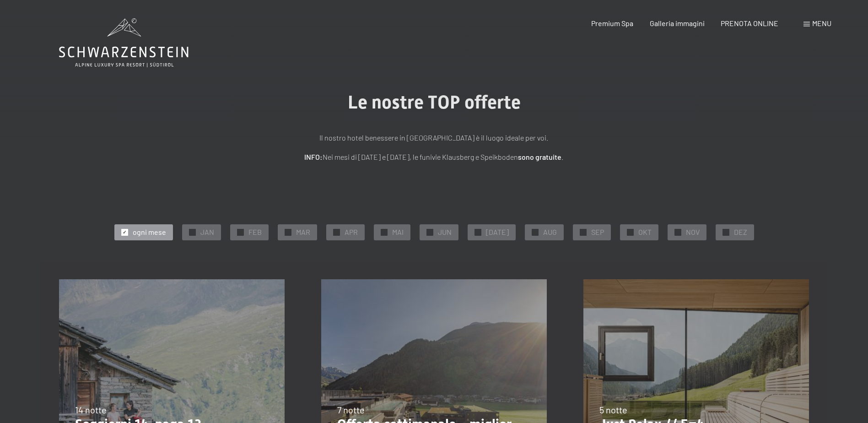  What do you see at coordinates (644, 232) in the screenshot?
I see `span: OKT` at bounding box center [644, 232].